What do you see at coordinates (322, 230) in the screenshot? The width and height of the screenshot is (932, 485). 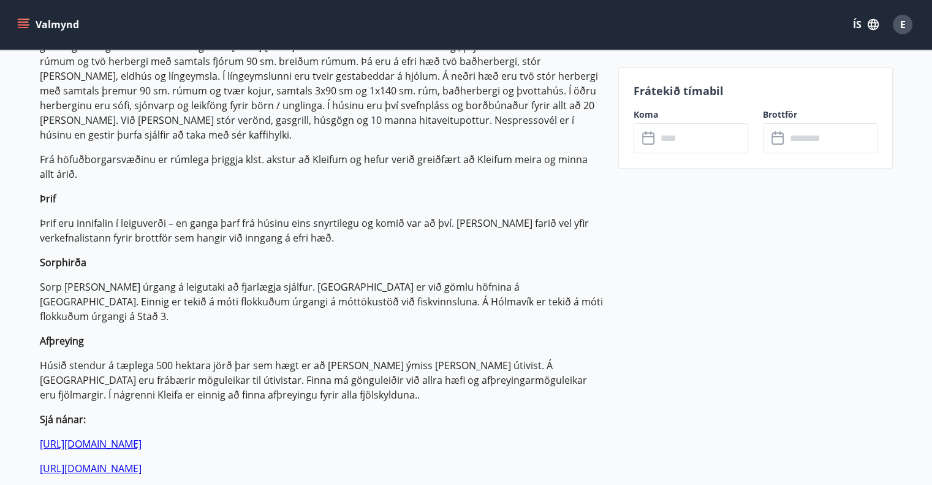 I see `p: Þrif eru innifalin í leiguverði – en ganga þarf frá húsinu eins snyrtilegu og komið var að því. [...` at bounding box center [322, 230].